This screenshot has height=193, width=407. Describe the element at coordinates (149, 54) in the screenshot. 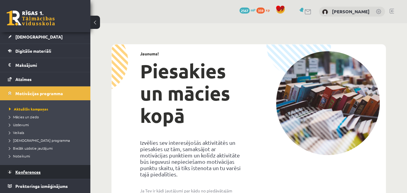

I see `strong: Jaunums!` at that location.